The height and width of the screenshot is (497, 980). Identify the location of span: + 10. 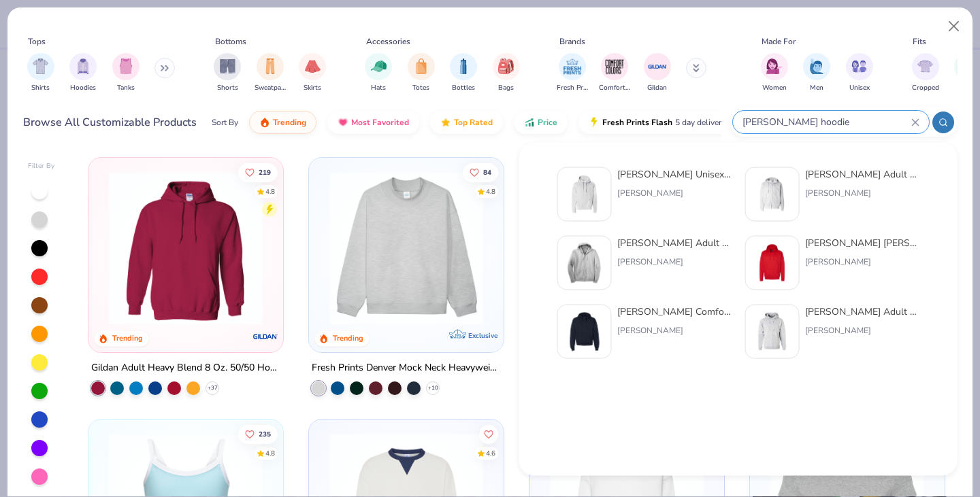
(433, 388).